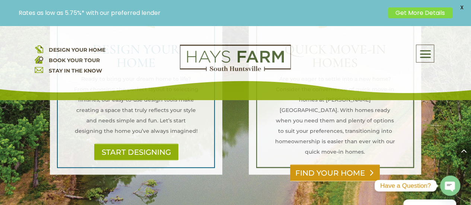 The height and width of the screenshot is (205, 471). I want to click on img: book your home tour, so click(39, 59).